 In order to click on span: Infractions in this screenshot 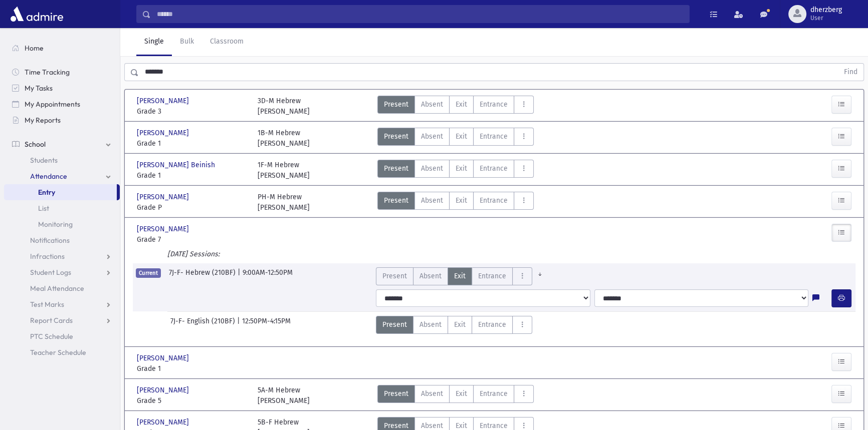, I will do `click(47, 256)`.